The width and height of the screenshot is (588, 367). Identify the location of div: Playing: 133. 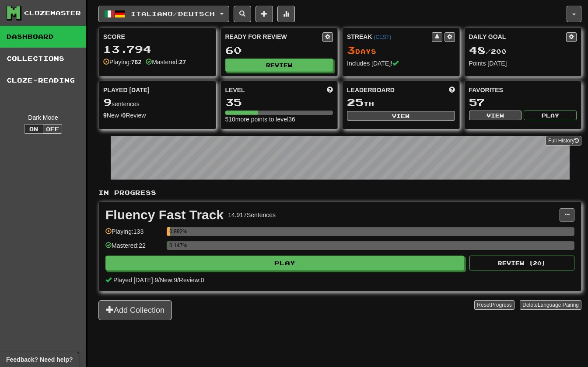
(134, 235).